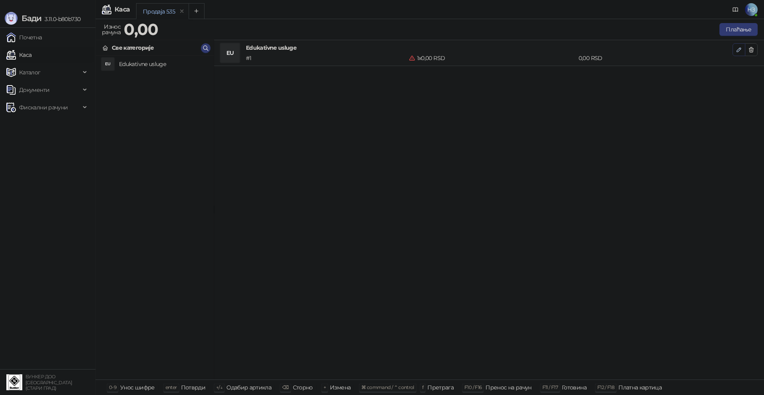 This screenshot has height=395, width=764. What do you see at coordinates (303, 388) in the screenshot?
I see `div: Сторно` at bounding box center [303, 388].